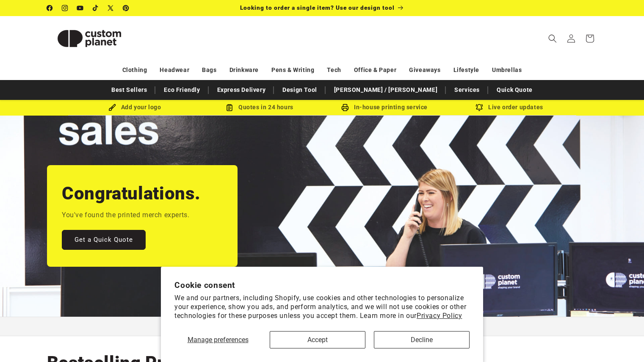 This screenshot has height=362, width=644. I want to click on a: Services, so click(467, 90).